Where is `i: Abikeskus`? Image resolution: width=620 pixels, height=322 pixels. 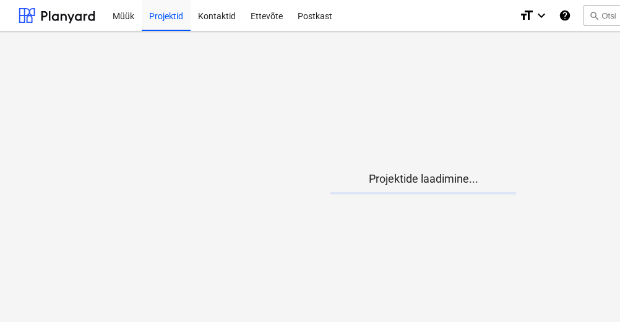
i: Abikeskus is located at coordinates (565, 15).